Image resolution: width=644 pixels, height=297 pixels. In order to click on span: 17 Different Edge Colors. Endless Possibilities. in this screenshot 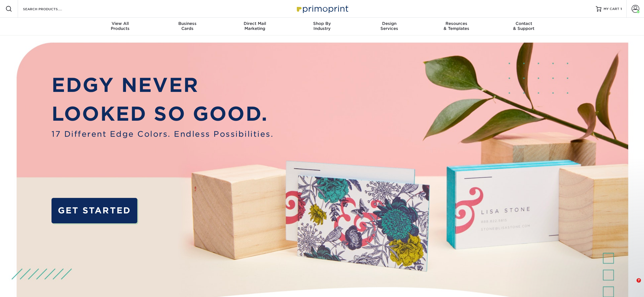, I will do `click(162, 135)`.